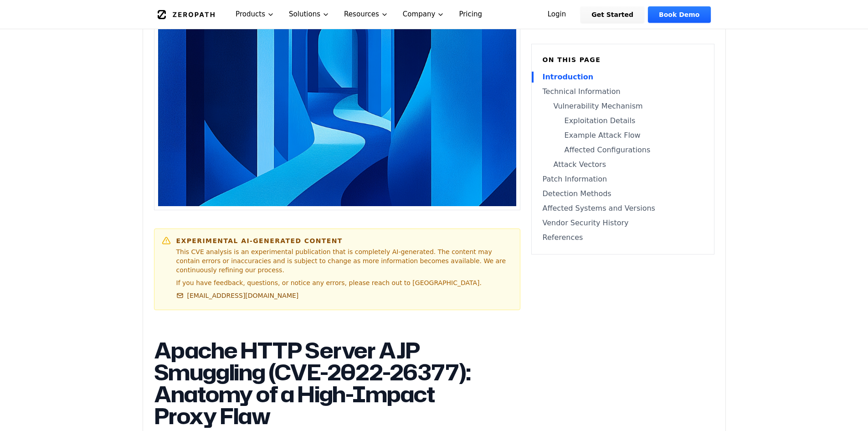 Image resolution: width=868 pixels, height=431 pixels. What do you see at coordinates (344, 261) in the screenshot?
I see `p: This CVE analysis is an experimental publication that is completely AI-generated. The content may...` at bounding box center [344, 261].